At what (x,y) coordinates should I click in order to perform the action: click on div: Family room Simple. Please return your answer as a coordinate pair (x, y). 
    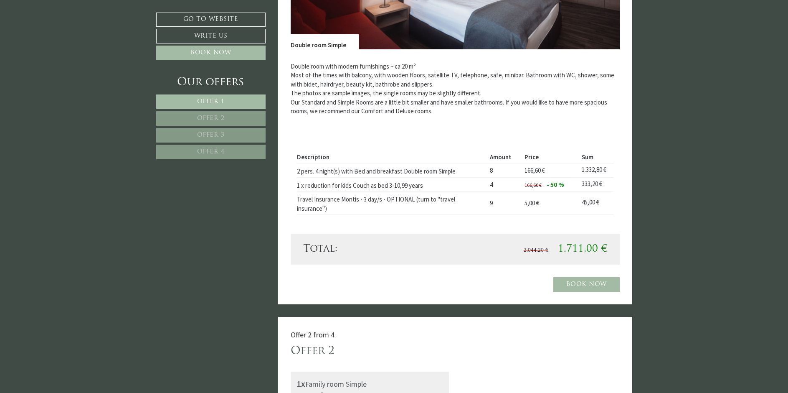
    Looking at the image, I should click on (370, 383).